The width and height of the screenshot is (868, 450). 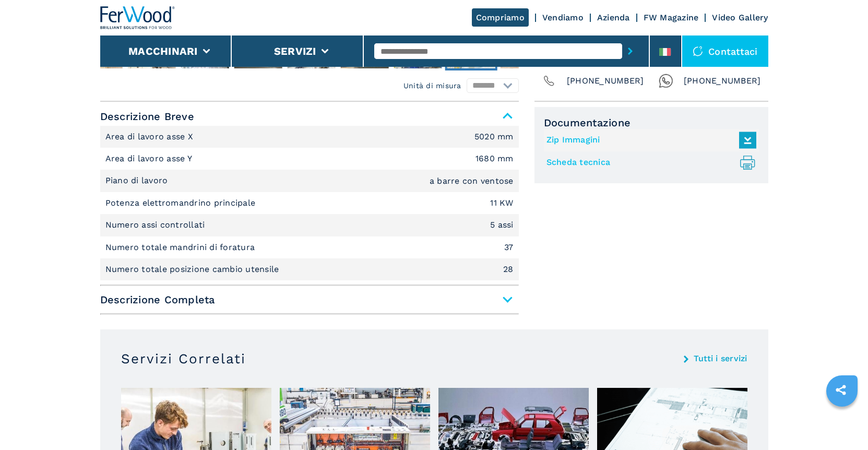 What do you see at coordinates (151, 137) in the screenshot?
I see `p: Area di lavoro asse X` at bounding box center [151, 137].